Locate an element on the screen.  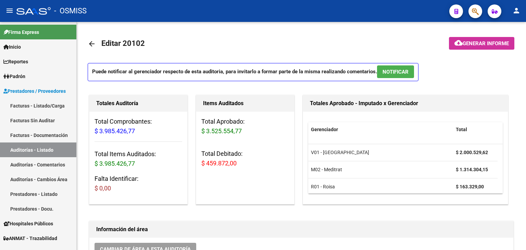
span: Firma Express is located at coordinates (21, 32).